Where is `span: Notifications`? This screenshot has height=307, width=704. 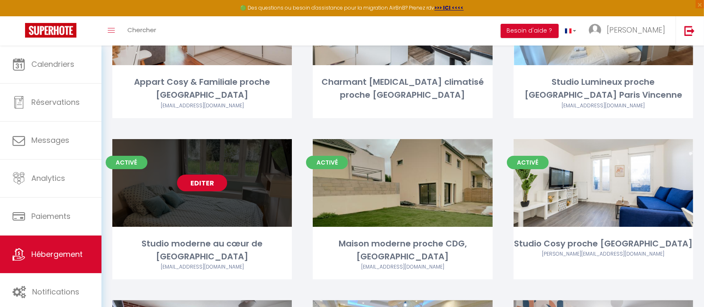 span: Notifications is located at coordinates (56, 291).